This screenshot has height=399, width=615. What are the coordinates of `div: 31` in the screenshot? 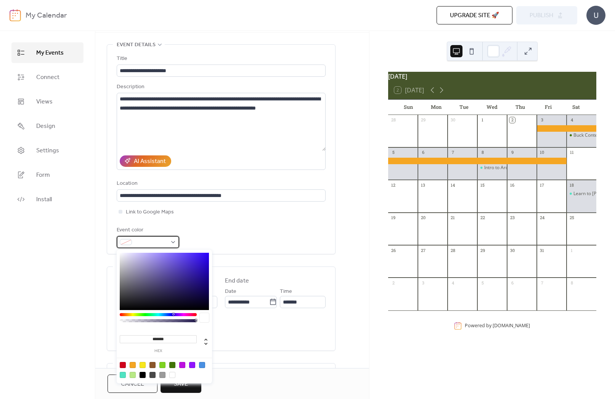 It's located at (542, 250).